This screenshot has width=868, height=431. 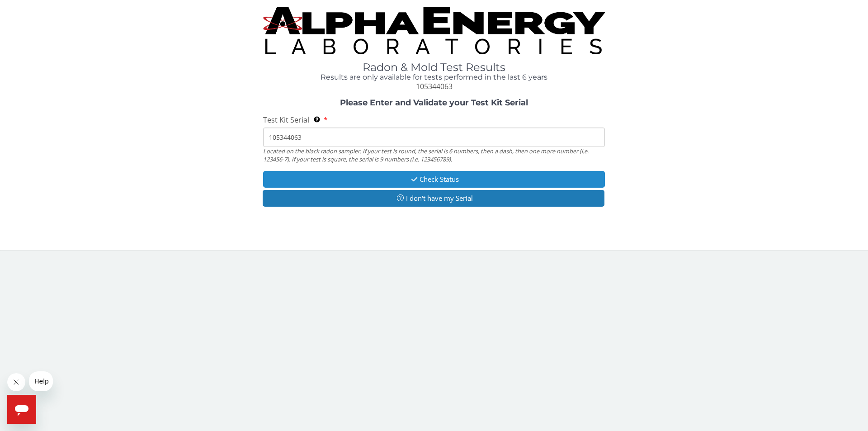 I want to click on div: Located on the black radon sampler. If your test is round, the serial is 6 numbers, then a dash, ..., so click(x=434, y=155).